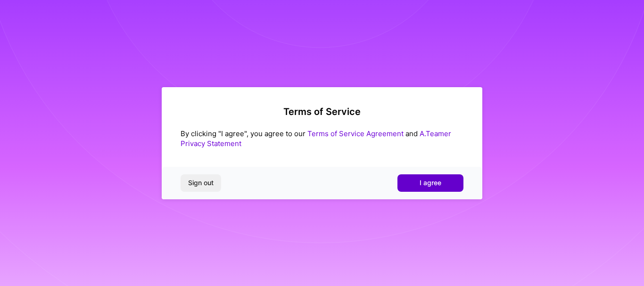 Image resolution: width=644 pixels, height=286 pixels. What do you see at coordinates (430, 183) in the screenshot?
I see `button: I agree` at bounding box center [430, 183].